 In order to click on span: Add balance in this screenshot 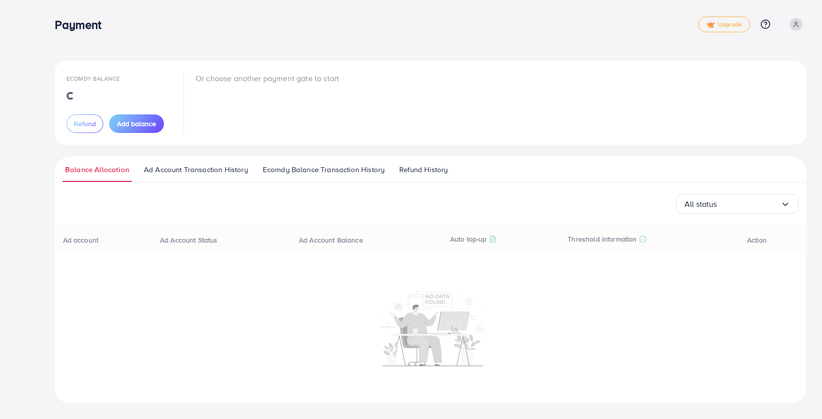, I will do `click(136, 124)`.